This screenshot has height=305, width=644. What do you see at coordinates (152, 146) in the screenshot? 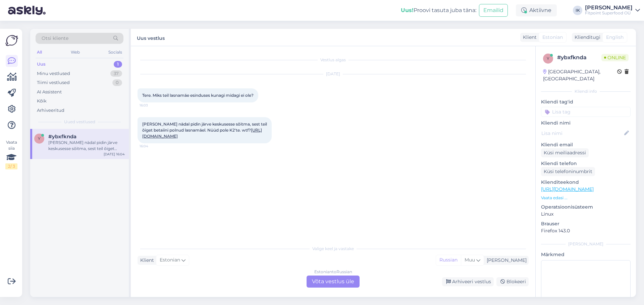
I see `span: 16:04` at bounding box center [152, 146].